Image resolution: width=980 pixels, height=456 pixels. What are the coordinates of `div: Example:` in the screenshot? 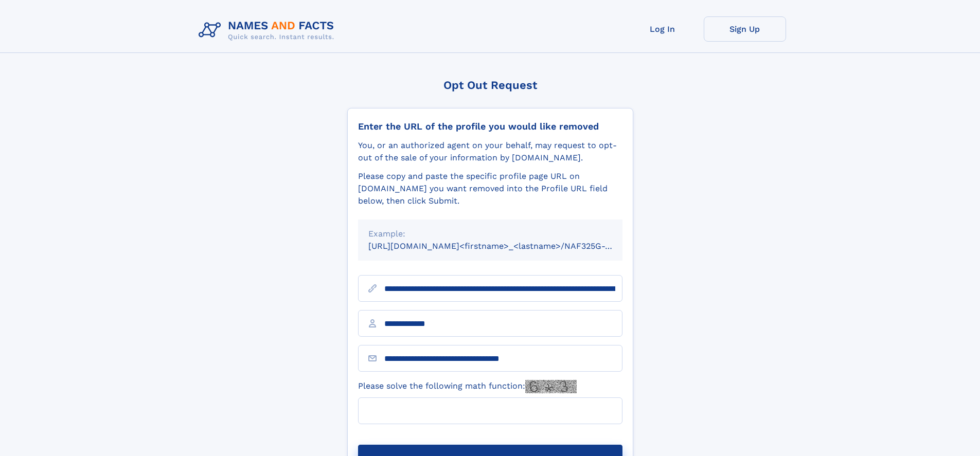 It's located at (490, 234).